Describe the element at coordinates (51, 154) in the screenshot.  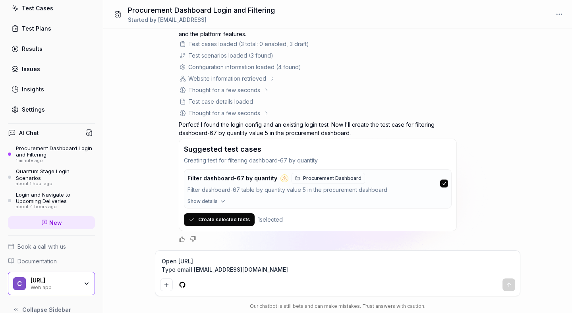
I see `a: Procurement Dashboard Login and Filtering1 minute ago` at that location.